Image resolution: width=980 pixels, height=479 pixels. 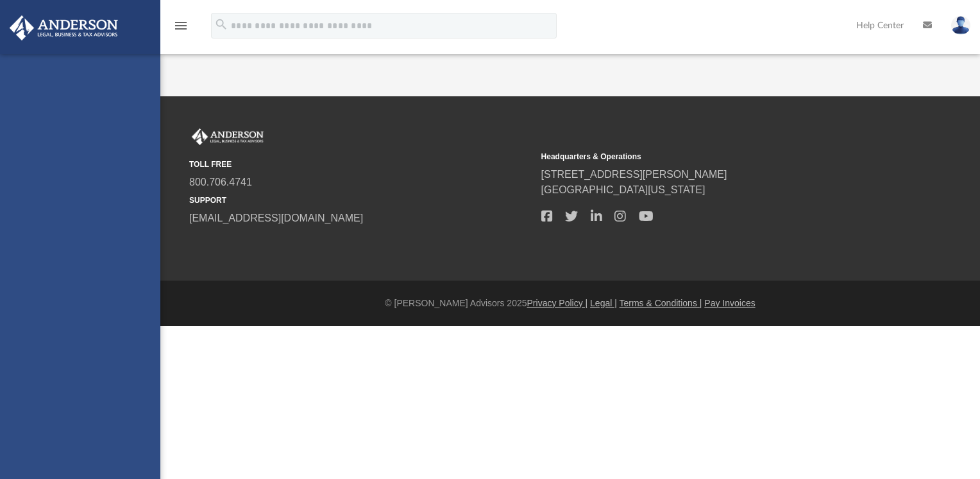 I want to click on i: search, so click(x=221, y=25).